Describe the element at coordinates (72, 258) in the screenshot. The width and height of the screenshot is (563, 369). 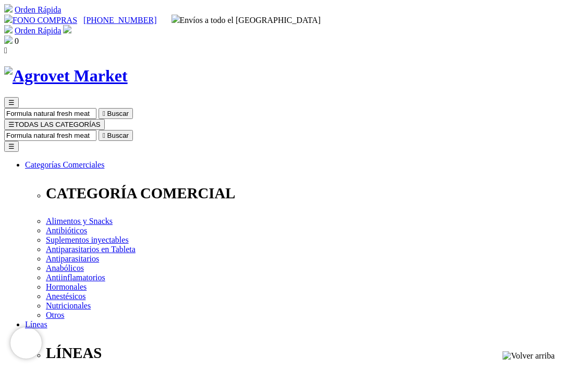
I see `span: Antiparasitarios` at that location.